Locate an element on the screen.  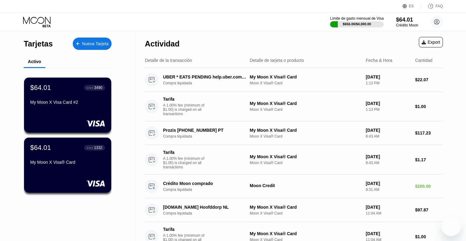
div: $64.01● ● ● ●3490My Moon X Visa Card #2 is located at coordinates (67, 105).